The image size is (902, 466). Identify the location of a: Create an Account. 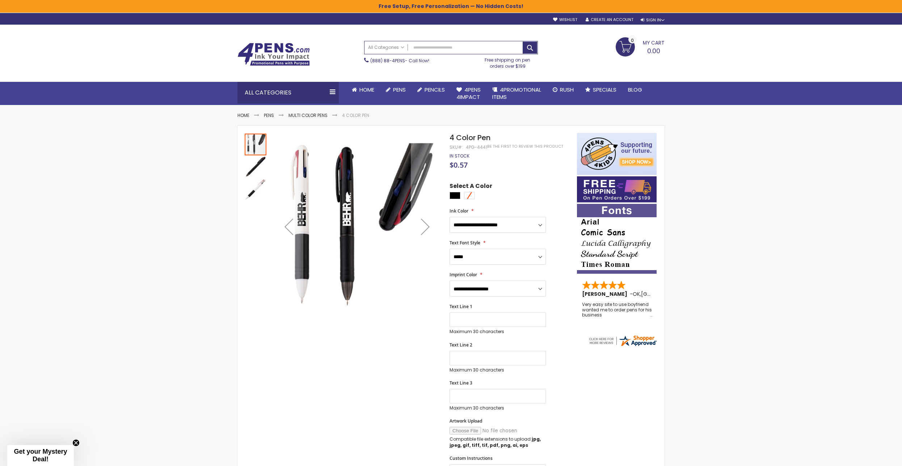
(609, 20).